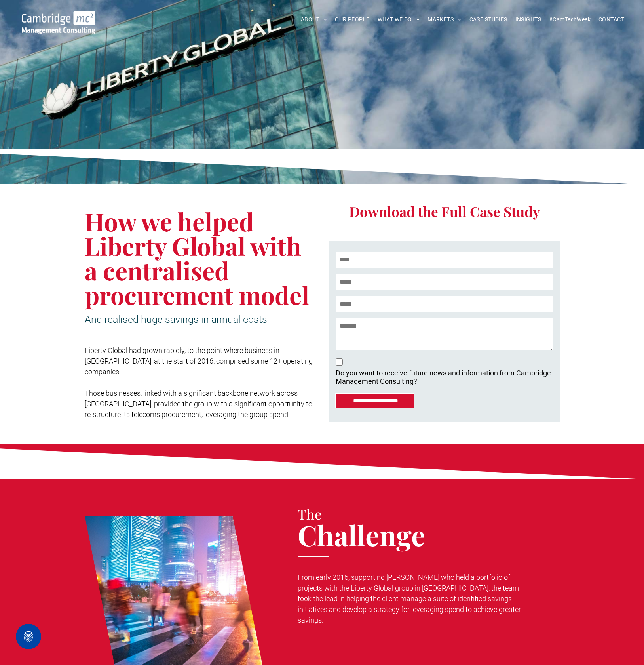 Image resolution: width=644 pixels, height=665 pixels. Describe the element at coordinates (399, 20) in the screenshot. I see `a: WHAT WE DO` at that location.